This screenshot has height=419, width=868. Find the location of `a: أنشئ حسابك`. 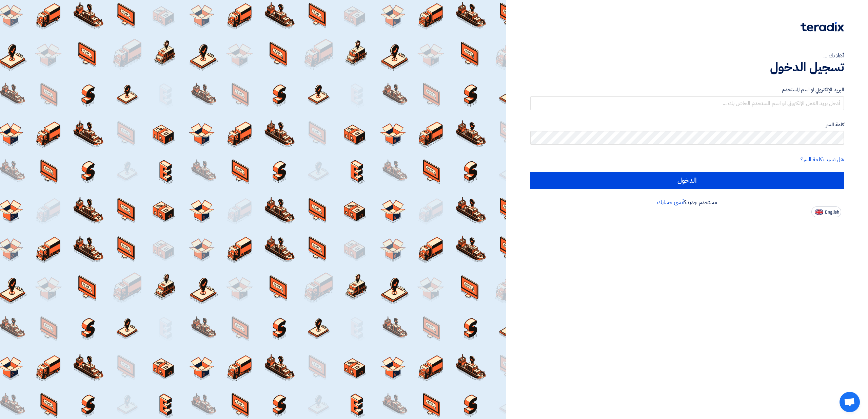

a: أنشئ حسابك is located at coordinates (671, 202).